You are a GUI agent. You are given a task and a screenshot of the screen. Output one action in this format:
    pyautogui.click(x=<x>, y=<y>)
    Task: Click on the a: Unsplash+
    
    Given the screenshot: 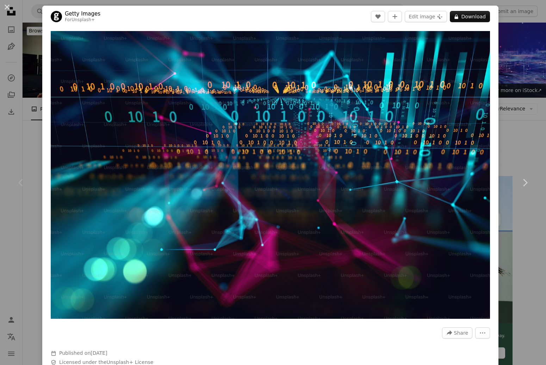 What is the action you would take?
    pyautogui.click(x=83, y=20)
    